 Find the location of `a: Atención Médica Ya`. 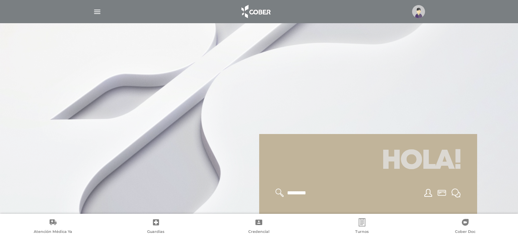

a: Atención Médica Ya is located at coordinates (53, 227).